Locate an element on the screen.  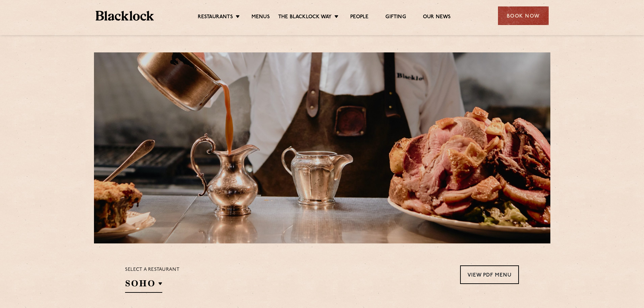
a: Restaurants is located at coordinates (215, 18).